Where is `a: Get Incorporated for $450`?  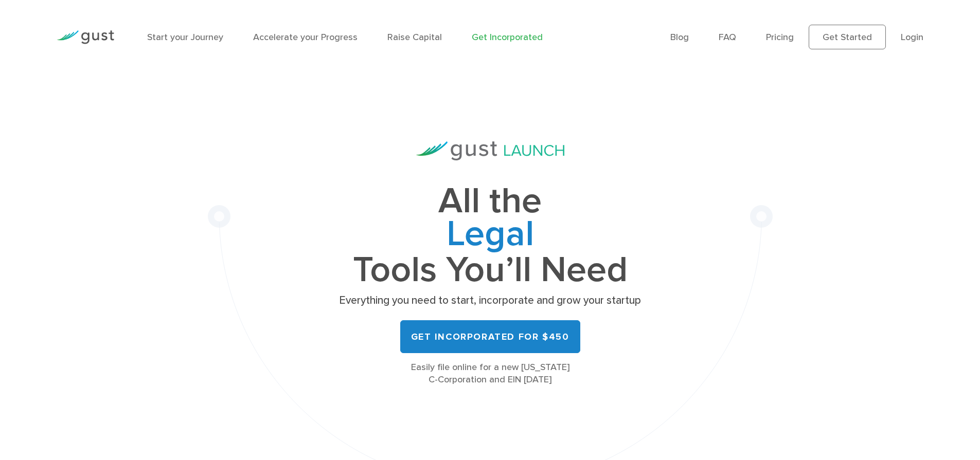 a: Get Incorporated for $450 is located at coordinates (490, 337).